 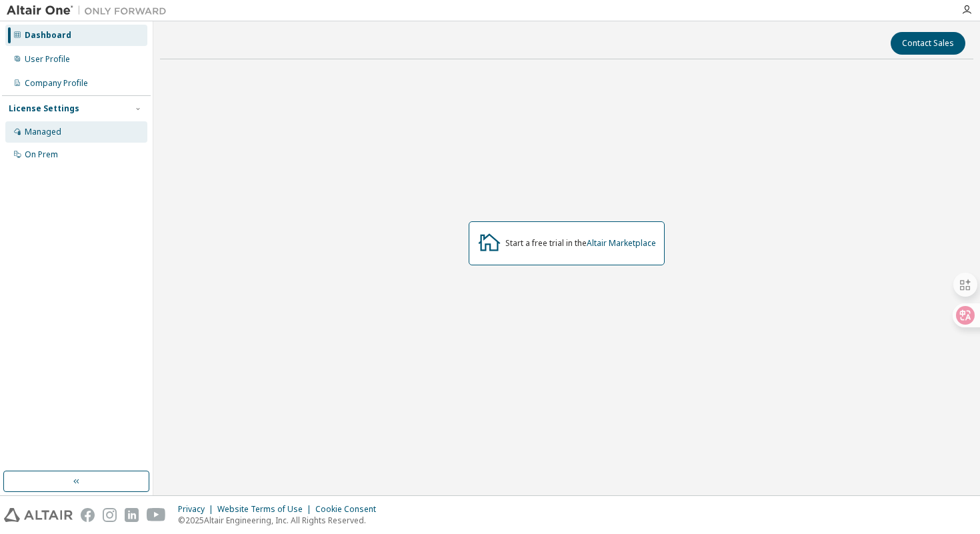 What do you see at coordinates (266, 509) in the screenshot?
I see `div: Website Terms of Use` at bounding box center [266, 509].